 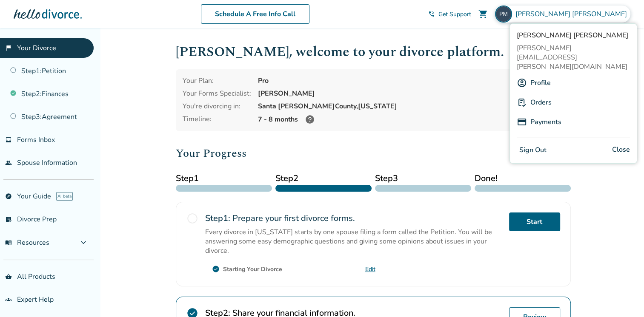 What do you see at coordinates (9, 48) in the screenshot?
I see `span: flag_2` at bounding box center [9, 48].